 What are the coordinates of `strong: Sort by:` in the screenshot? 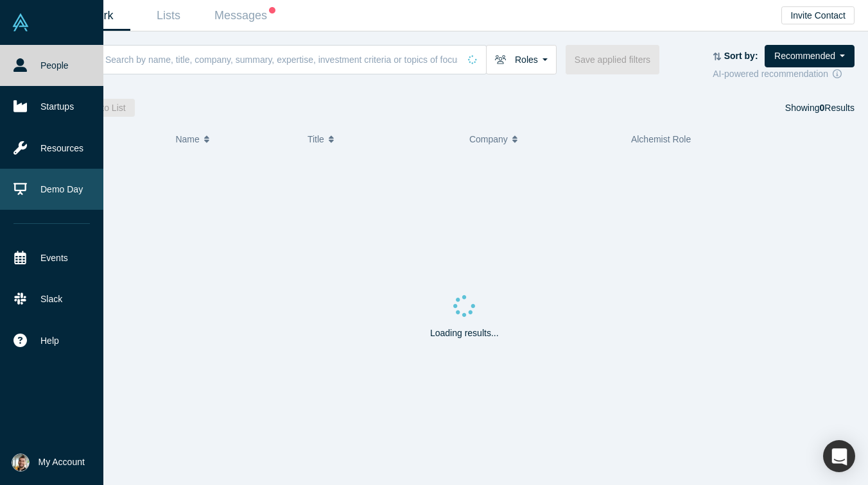 It's located at (741, 56).